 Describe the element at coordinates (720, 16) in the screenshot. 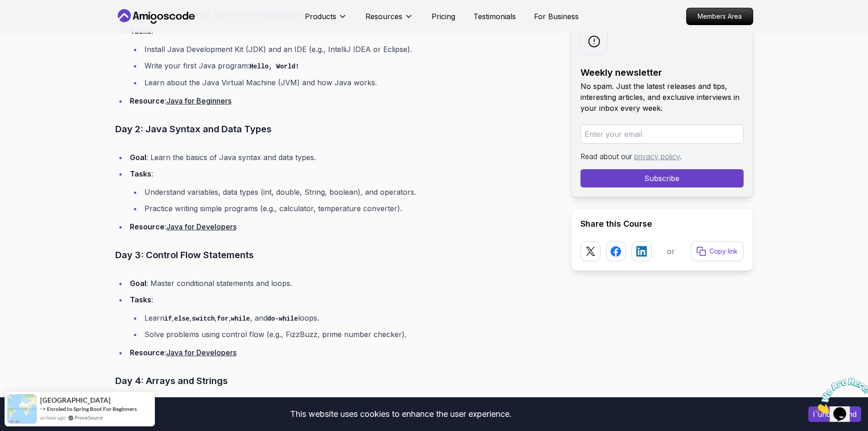

I see `p: Members Area` at that location.